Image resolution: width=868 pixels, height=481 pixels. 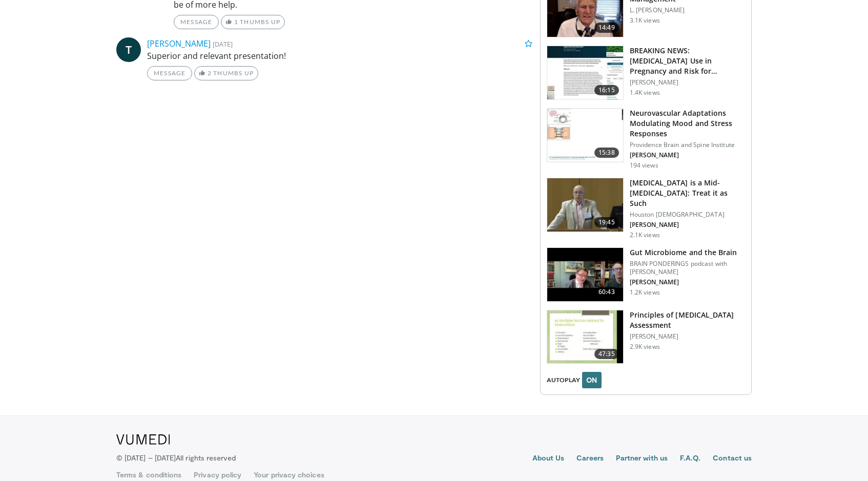 What do you see at coordinates (585, 337) in the screenshot?
I see `img: 06f08946-c779-43d8-9317-97b18aa519ee.150x105_q85_crop-smart_upscale.jpg` at bounding box center [585, 337].